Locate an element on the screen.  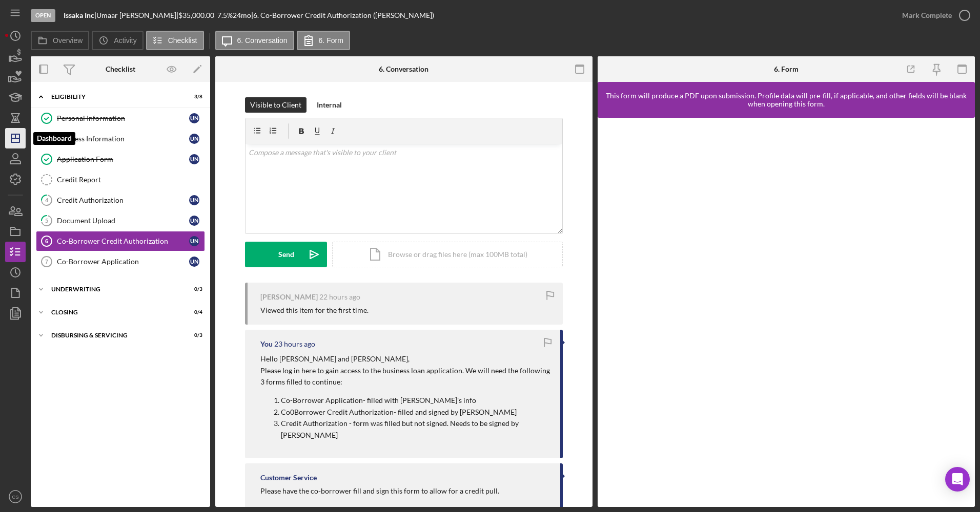
a: Business InformationUN is located at coordinates (120, 138).